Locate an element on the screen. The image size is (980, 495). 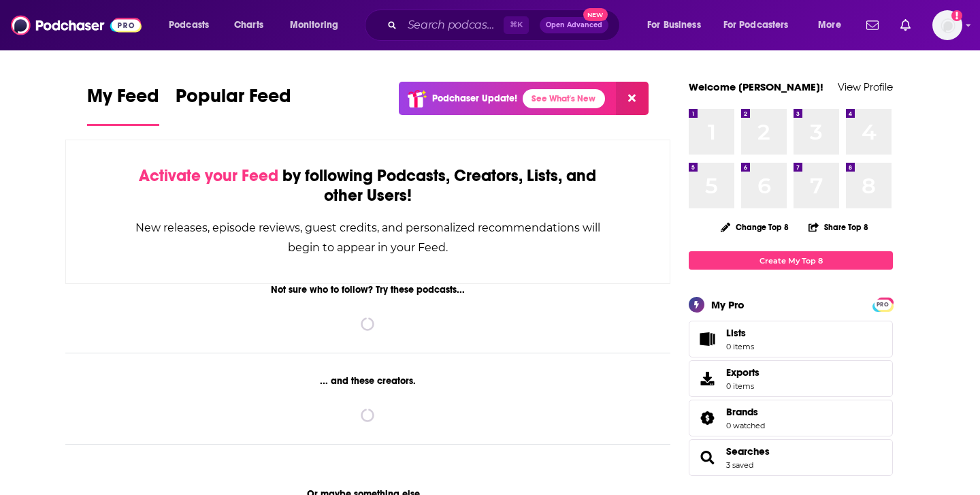
span: New is located at coordinates (596, 14).